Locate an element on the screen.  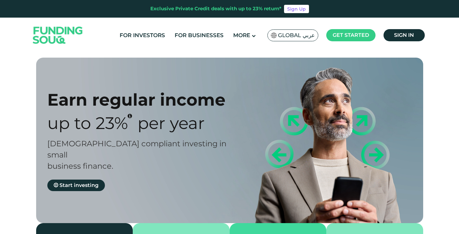
img: SA Flag is located at coordinates (274, 35).